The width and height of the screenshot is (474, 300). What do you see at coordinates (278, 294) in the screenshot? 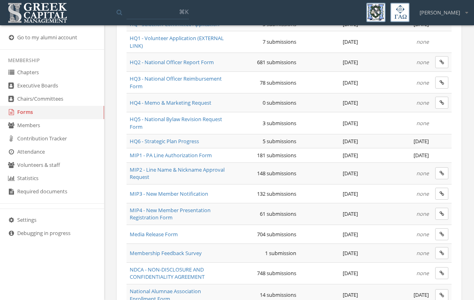
I see `span: 14 submissions` at bounding box center [278, 294].